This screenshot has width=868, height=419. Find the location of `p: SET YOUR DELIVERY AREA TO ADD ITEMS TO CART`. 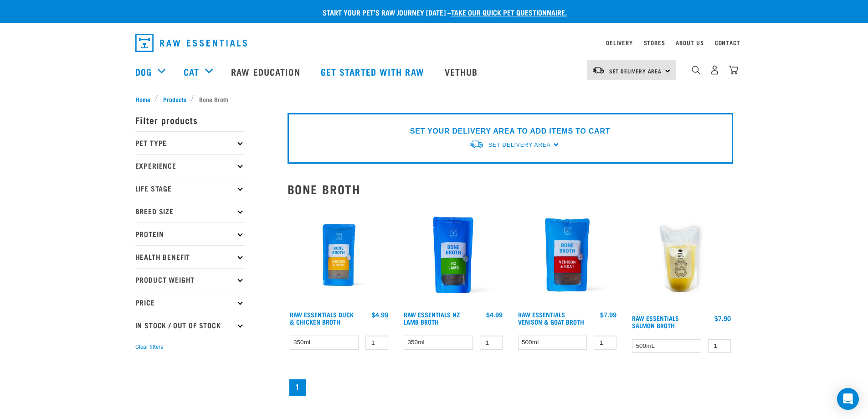

p: SET YOUR DELIVERY AREA TO ADD ITEMS TO CART is located at coordinates (510, 131).